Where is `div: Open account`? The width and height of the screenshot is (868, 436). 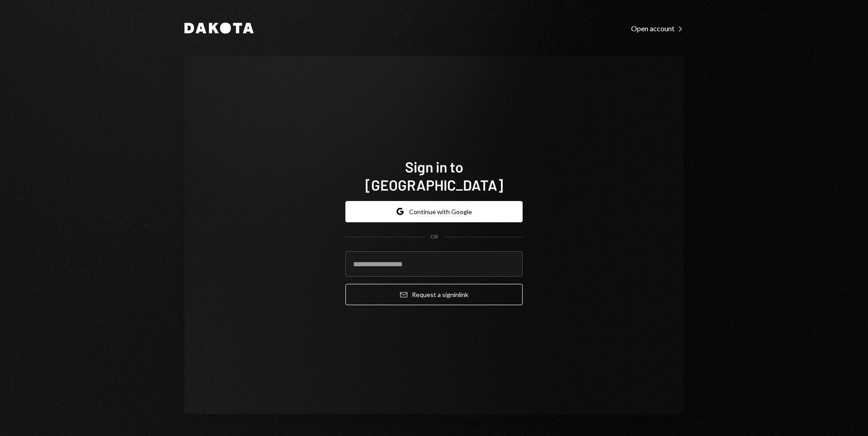 div: Open account is located at coordinates (657, 28).